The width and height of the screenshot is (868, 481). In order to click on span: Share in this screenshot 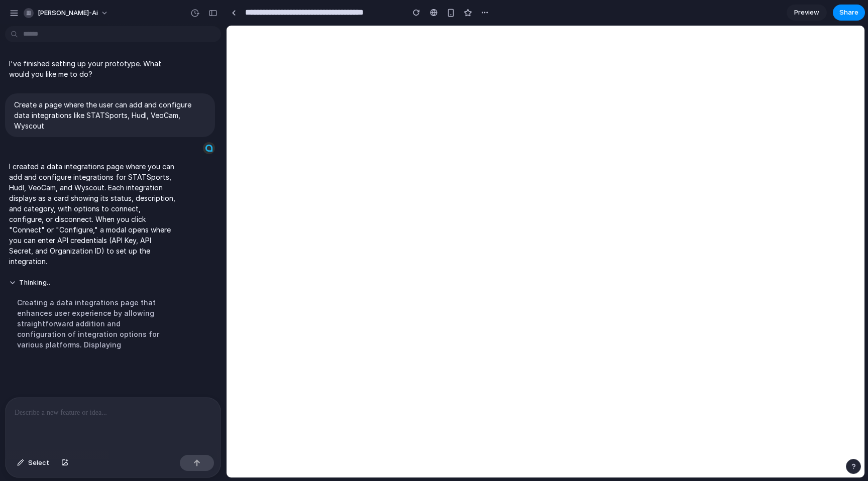, I will do `click(849, 13)`.